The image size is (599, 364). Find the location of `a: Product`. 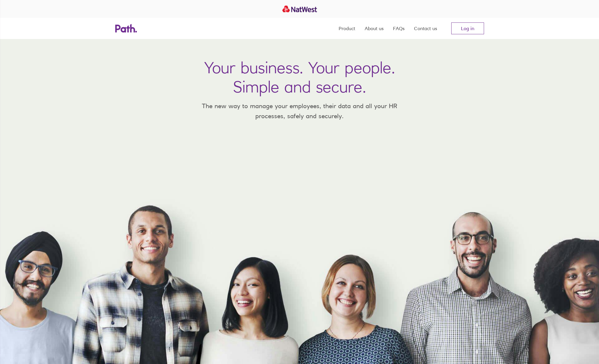

a: Product is located at coordinates (347, 28).